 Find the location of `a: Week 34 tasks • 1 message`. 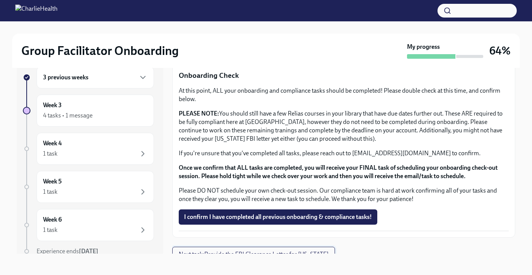

a: Week 34 tasks • 1 message is located at coordinates (88, 110).